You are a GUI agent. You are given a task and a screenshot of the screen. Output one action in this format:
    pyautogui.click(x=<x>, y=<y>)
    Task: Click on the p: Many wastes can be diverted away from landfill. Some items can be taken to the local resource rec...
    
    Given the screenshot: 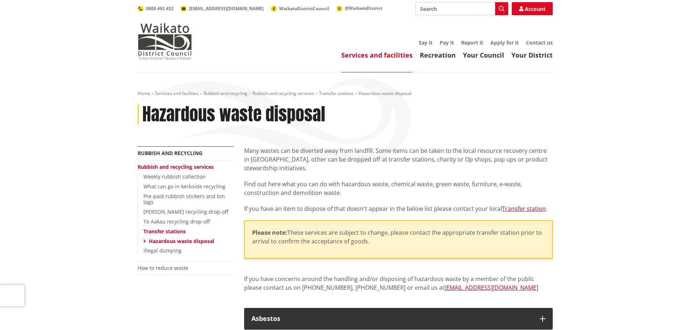 What is the action you would take?
    pyautogui.click(x=399, y=159)
    